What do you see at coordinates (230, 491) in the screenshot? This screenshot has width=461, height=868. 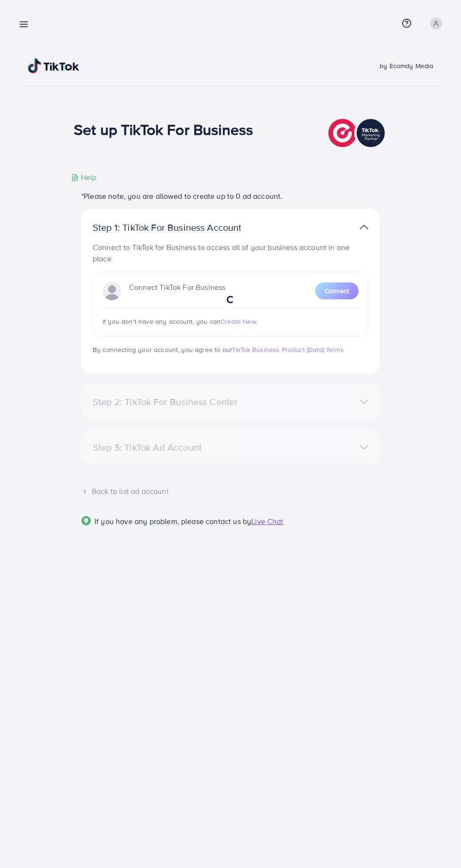 I see `div: Back to list ad account` at bounding box center [230, 491].